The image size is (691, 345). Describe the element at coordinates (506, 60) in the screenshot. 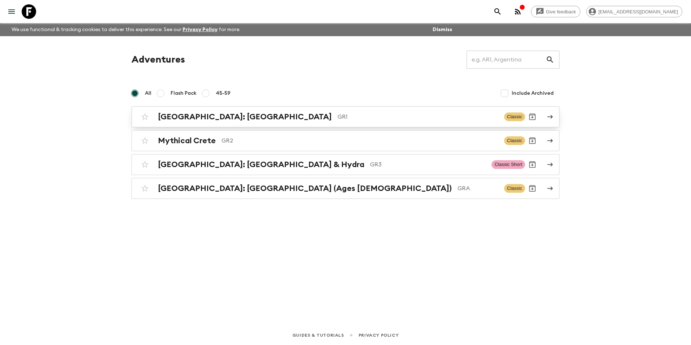

I see `input: e.g. AR1, Argentina` at that location.